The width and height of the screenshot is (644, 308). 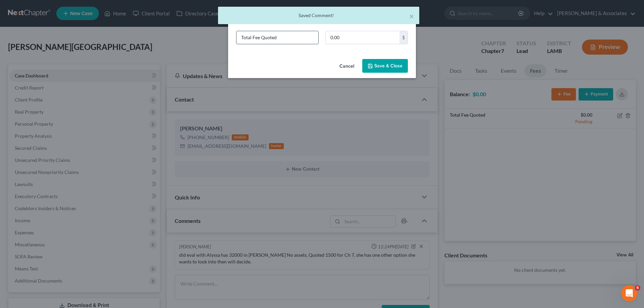 I want to click on button: Cancel, so click(x=346, y=66).